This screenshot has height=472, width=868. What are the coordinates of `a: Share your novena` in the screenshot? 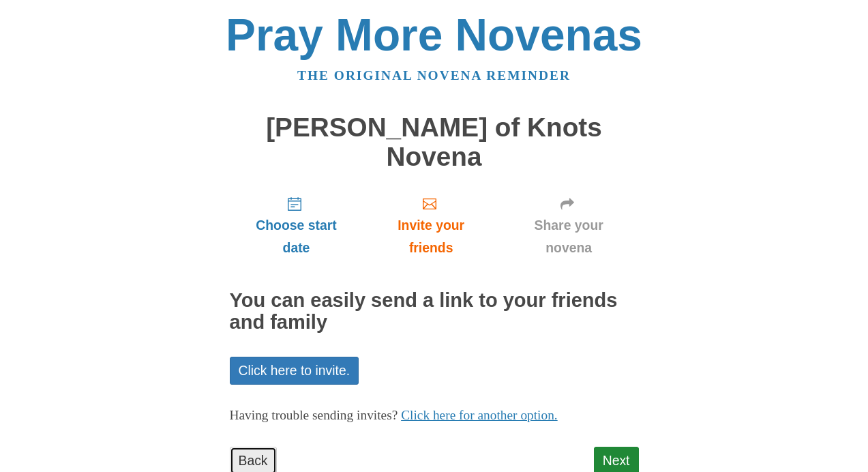 It's located at (569, 225).